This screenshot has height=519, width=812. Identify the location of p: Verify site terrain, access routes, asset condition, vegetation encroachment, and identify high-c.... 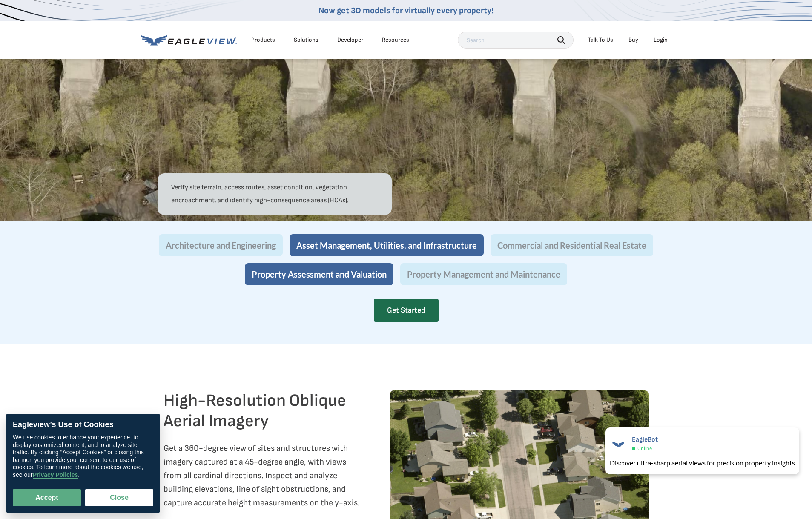
(274, 194).